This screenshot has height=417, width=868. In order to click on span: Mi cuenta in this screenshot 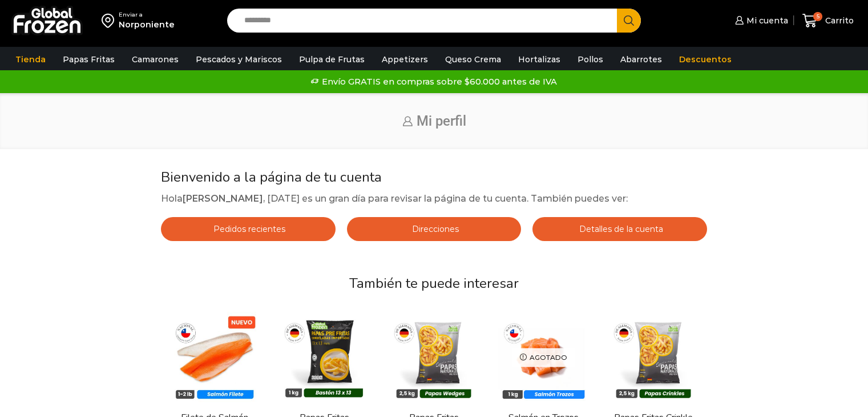, I will do `click(766, 21)`.